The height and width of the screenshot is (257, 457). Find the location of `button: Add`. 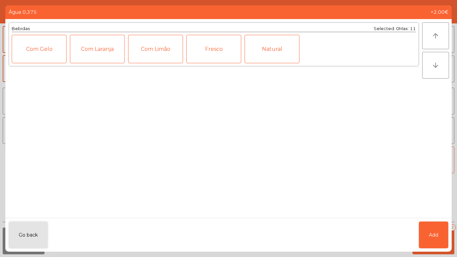

button: Add is located at coordinates (434, 235).